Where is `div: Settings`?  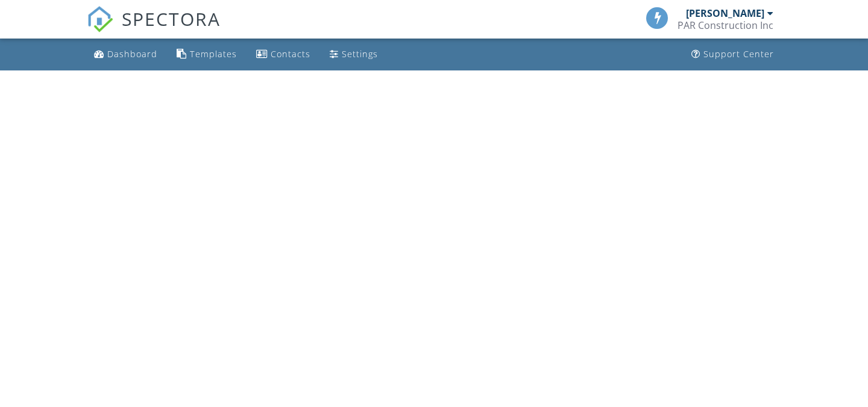
div: Settings is located at coordinates (360, 54).